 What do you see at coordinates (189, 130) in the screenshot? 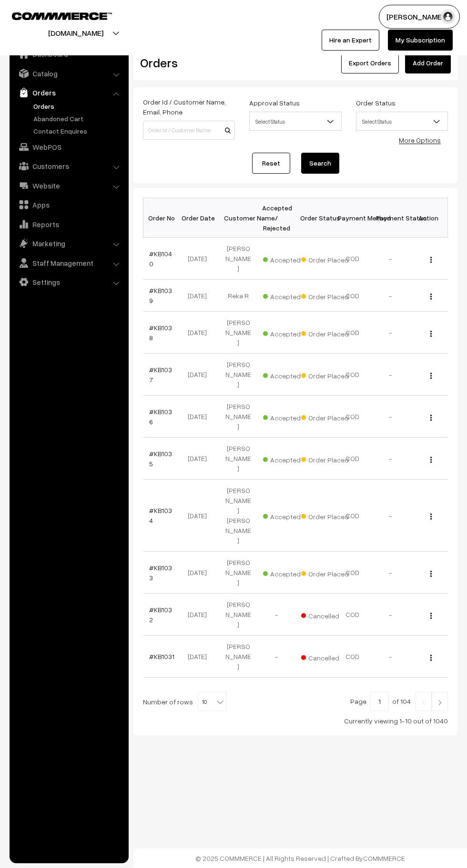
I see `input: Order Id / Customer Name / Customer Email / Customer Phone` at bounding box center [189, 130].